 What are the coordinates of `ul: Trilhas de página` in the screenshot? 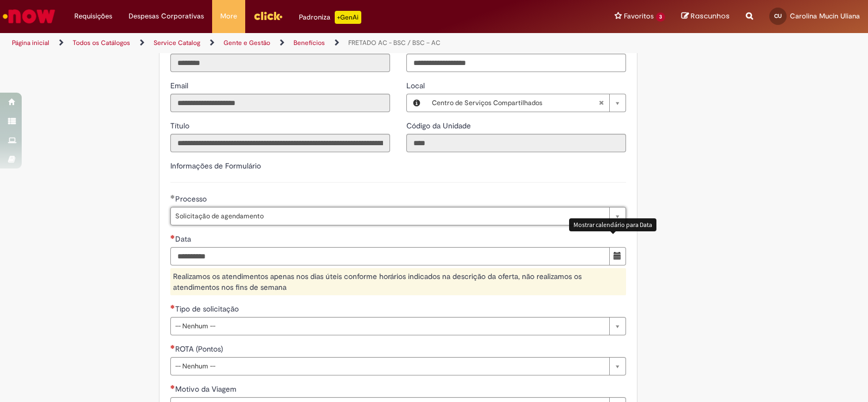 It's located at (289, 43).